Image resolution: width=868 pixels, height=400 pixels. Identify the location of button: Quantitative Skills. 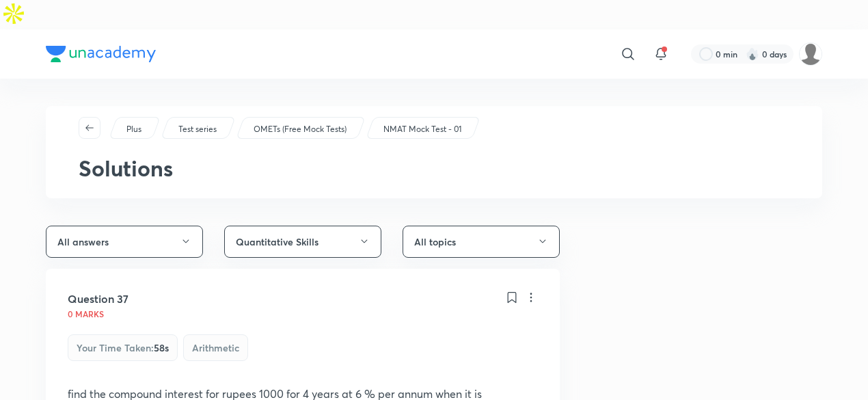
(303, 242).